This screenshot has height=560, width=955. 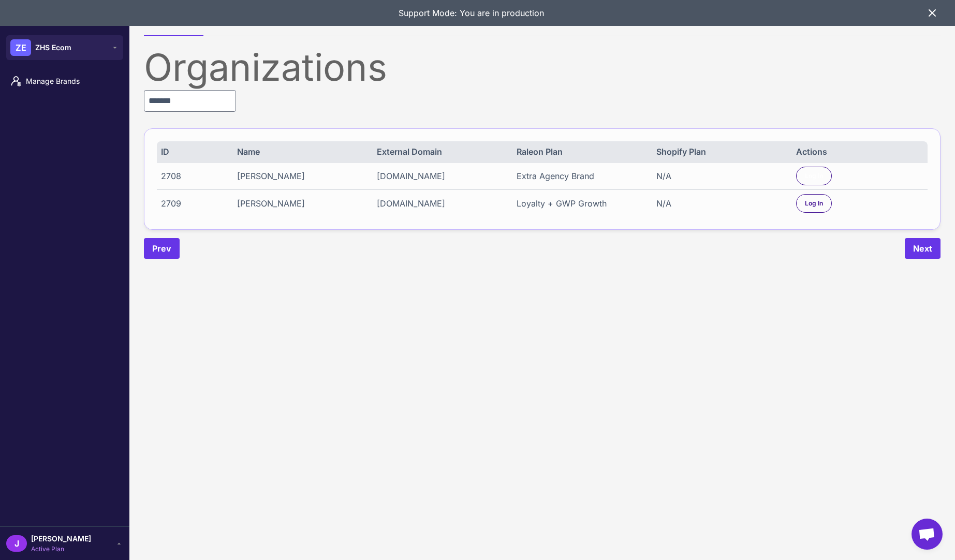 I want to click on span: Active Plan, so click(x=61, y=549).